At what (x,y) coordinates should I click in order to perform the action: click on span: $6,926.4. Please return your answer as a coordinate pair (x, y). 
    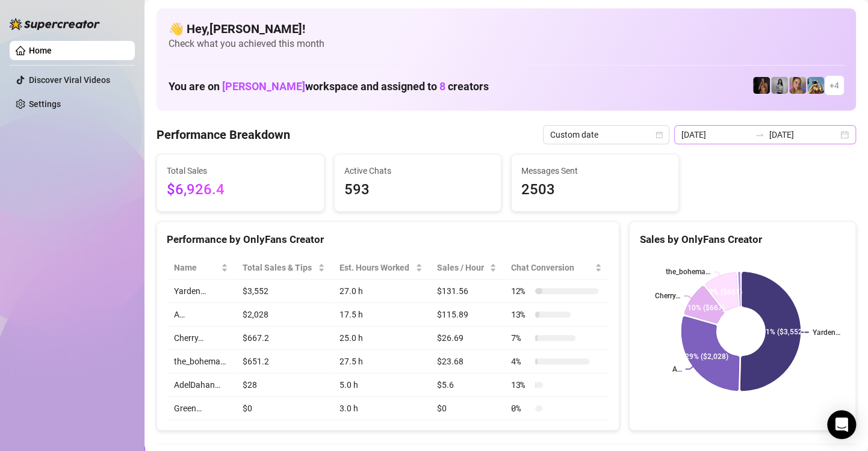
    Looking at the image, I should click on (241, 191).